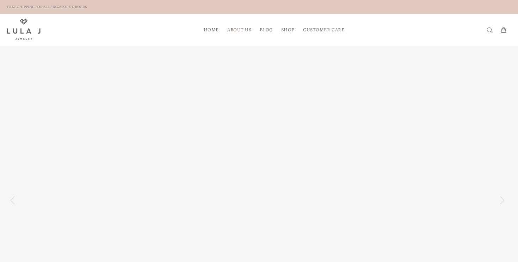 This screenshot has height=262, width=518. What do you see at coordinates (266, 30) in the screenshot?
I see `span: Blog` at bounding box center [266, 30].